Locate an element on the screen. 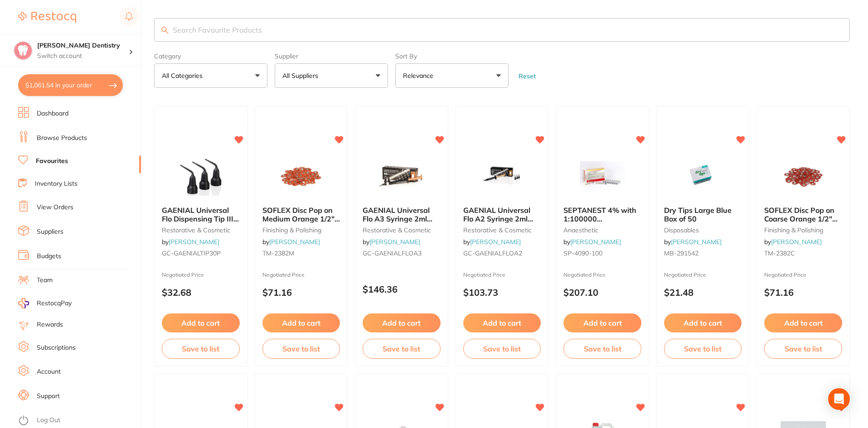 The height and width of the screenshot is (428, 868). img: RestocqPay is located at coordinates (24, 303).